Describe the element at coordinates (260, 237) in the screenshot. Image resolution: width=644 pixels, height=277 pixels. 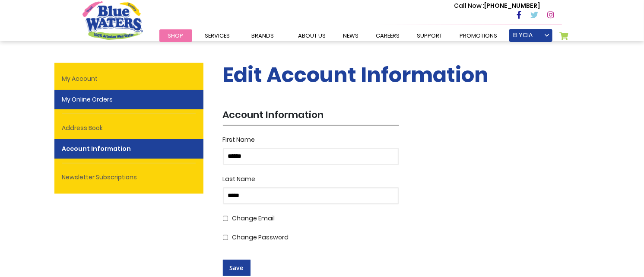
I see `span: Change Password` at that location.